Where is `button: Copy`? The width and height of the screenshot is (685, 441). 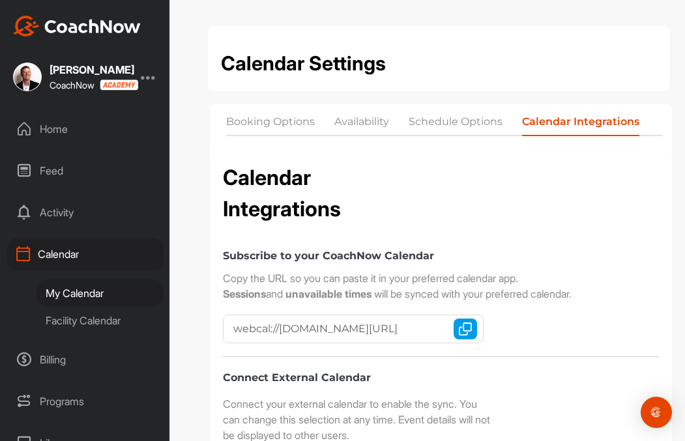 button: Copy is located at coordinates (466, 329).